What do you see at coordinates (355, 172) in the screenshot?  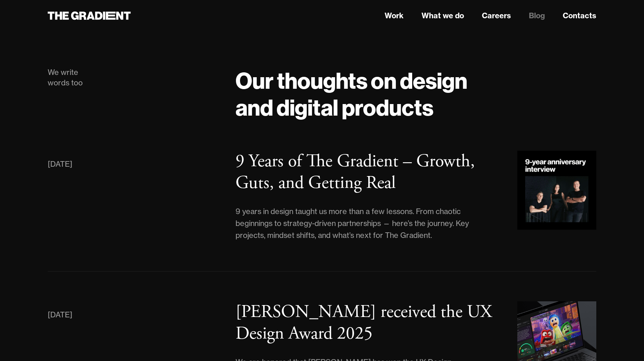 I see `h3: 9 Years of The Gradient – Growth, Guts, and Getting Real` at bounding box center [355, 172].